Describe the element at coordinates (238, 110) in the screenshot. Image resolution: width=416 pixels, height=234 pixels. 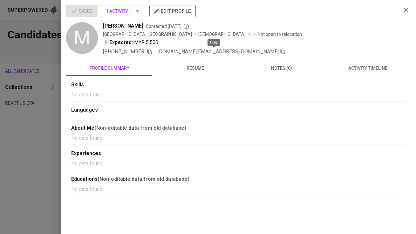
I see `div: Languages` at that location.